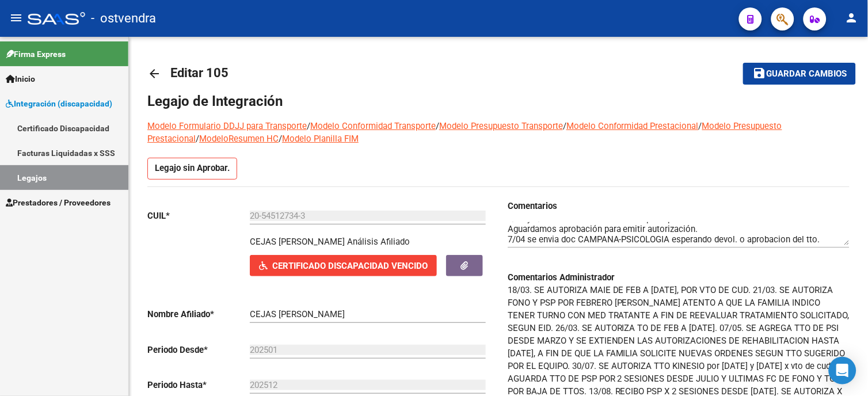  Describe the element at coordinates (852, 18) in the screenshot. I see `mat-icon: person` at that location.